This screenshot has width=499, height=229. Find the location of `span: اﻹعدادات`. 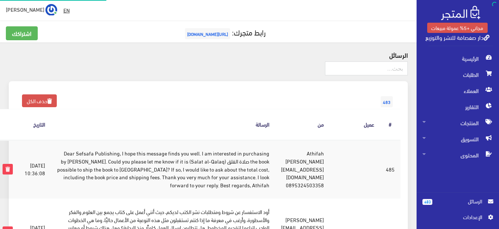

span: اﻹعدادات is located at coordinates (455, 217).